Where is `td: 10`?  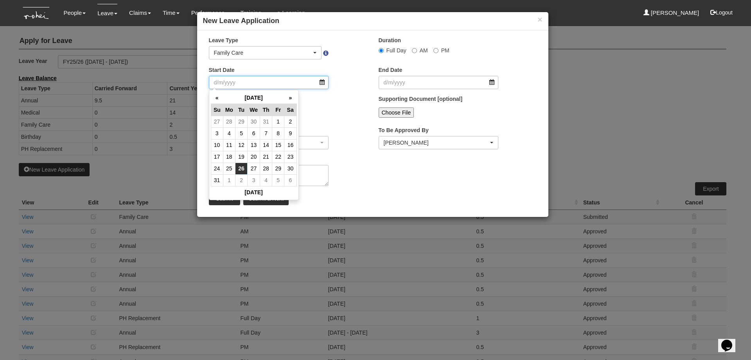 td: 10 is located at coordinates (217, 145).